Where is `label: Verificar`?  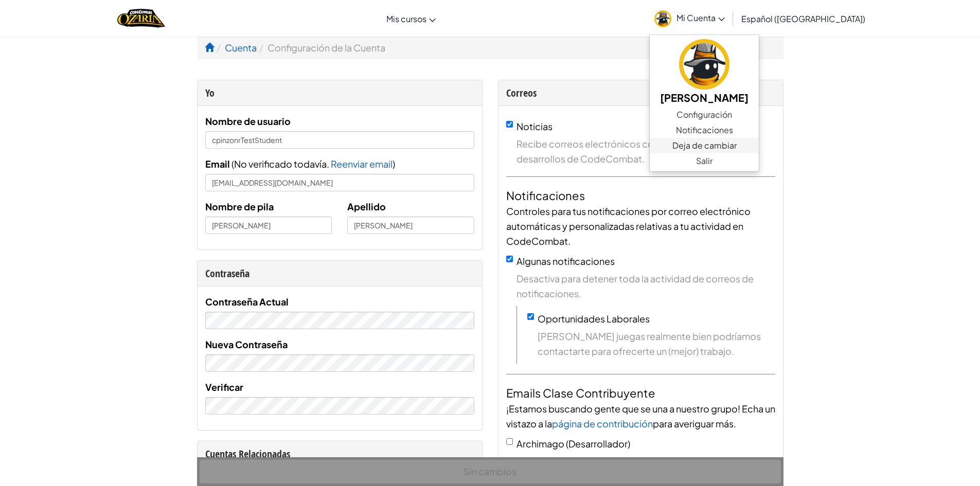 label: Verificar is located at coordinates (224, 386).